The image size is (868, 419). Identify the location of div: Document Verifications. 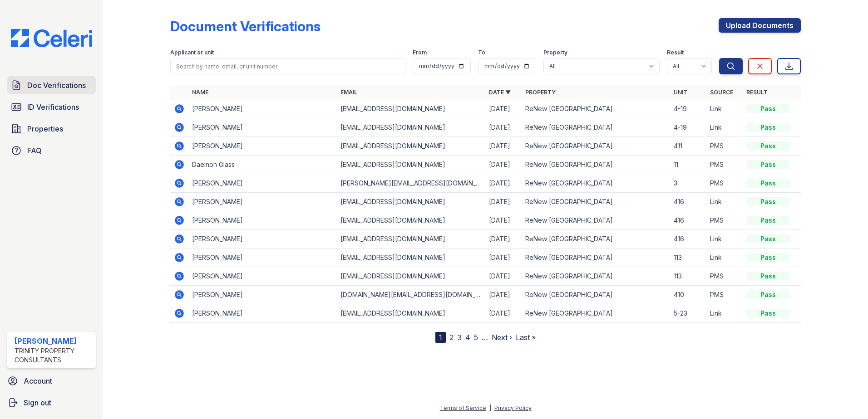
(245, 27).